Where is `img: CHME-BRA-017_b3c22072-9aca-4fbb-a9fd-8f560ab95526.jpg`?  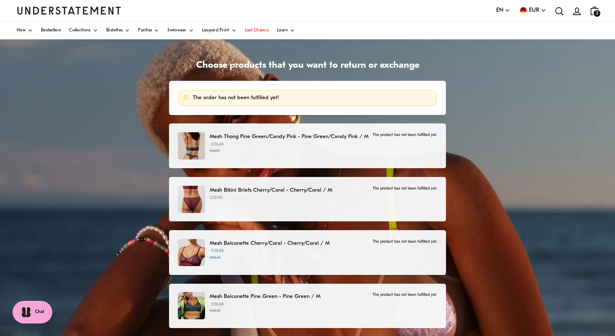 img: CHME-BRA-017_b3c22072-9aca-4fbb-a9fd-8f560ab95526.jpg is located at coordinates (191, 252).